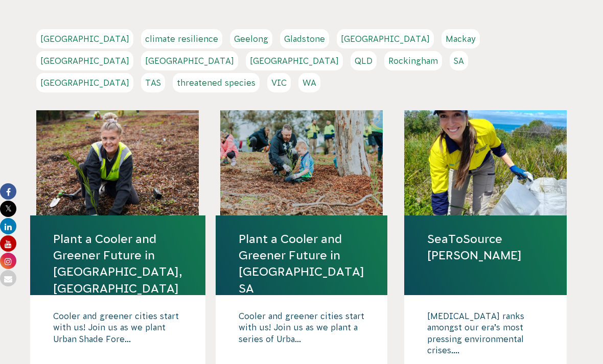  What do you see at coordinates (251, 39) in the screenshot?
I see `a: Geelong` at bounding box center [251, 39].